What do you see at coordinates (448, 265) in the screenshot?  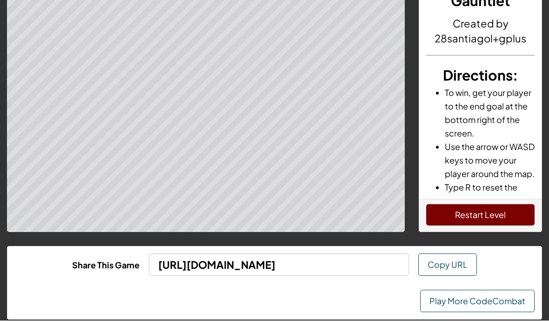 I see `button: Copy URL` at bounding box center [448, 265].